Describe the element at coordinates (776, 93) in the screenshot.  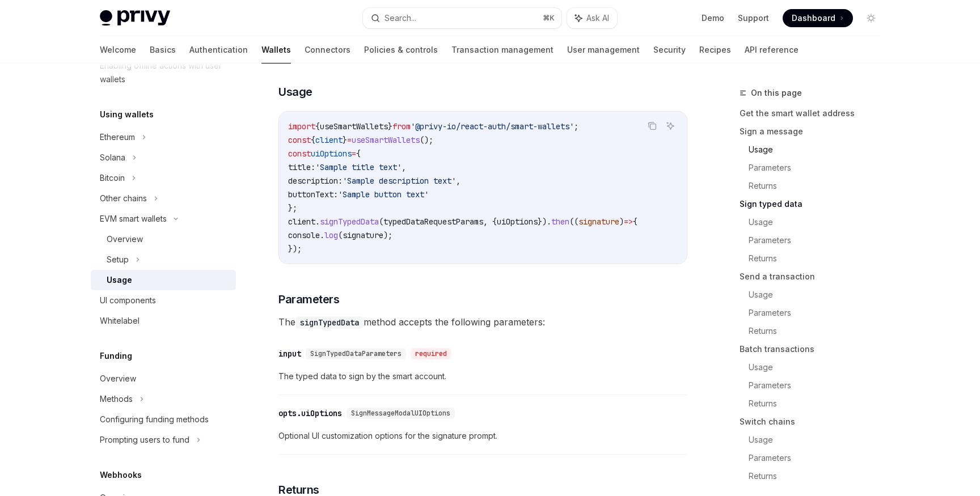
I see `span: On this page` at that location.